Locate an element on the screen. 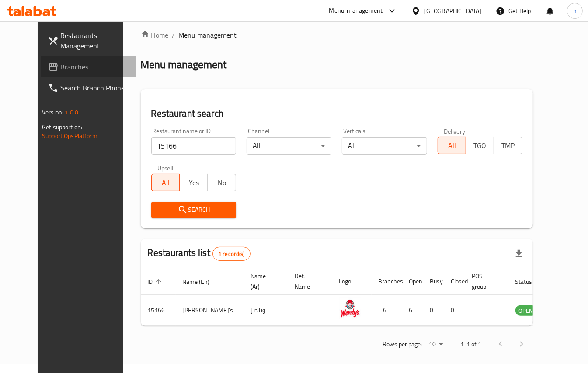 The width and height of the screenshot is (588, 373). div: Total records count is located at coordinates (231, 254).